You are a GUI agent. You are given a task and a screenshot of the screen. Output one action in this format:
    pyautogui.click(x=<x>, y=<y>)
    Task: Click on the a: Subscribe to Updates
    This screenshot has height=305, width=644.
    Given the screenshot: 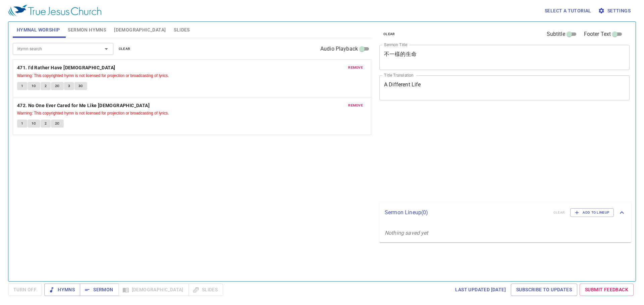 What is the action you would take?
    pyautogui.click(x=544, y=290)
    